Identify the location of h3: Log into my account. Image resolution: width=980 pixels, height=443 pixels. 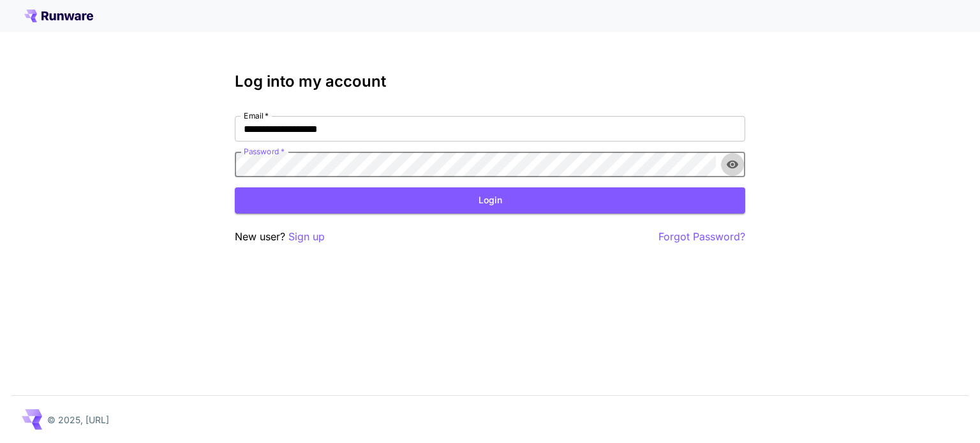
(490, 81).